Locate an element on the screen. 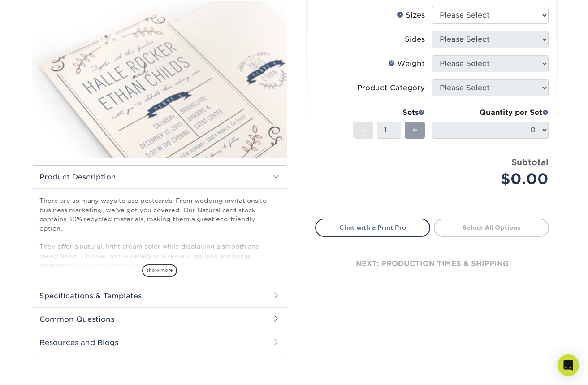  div: $0.00 is located at coordinates (494, 179).